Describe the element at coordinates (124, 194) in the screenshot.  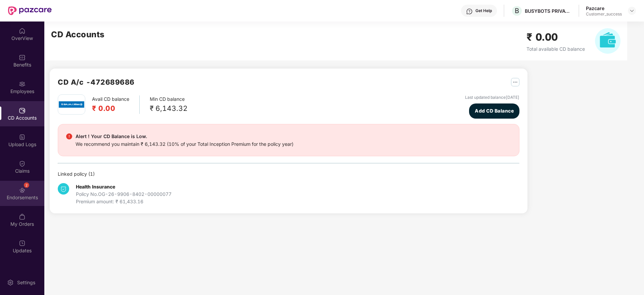
I see `div: Policy No. OG-26-9906-8402-00000077` at that location.